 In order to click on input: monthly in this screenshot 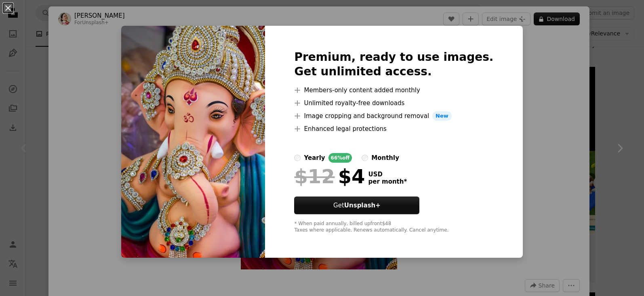, I will do `click(365, 158)`.